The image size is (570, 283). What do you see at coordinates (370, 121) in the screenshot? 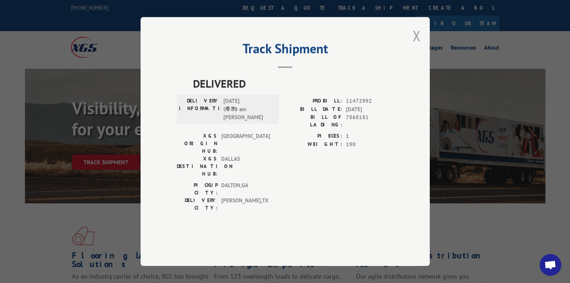
I see `span: 7868181` at bounding box center [370, 121].